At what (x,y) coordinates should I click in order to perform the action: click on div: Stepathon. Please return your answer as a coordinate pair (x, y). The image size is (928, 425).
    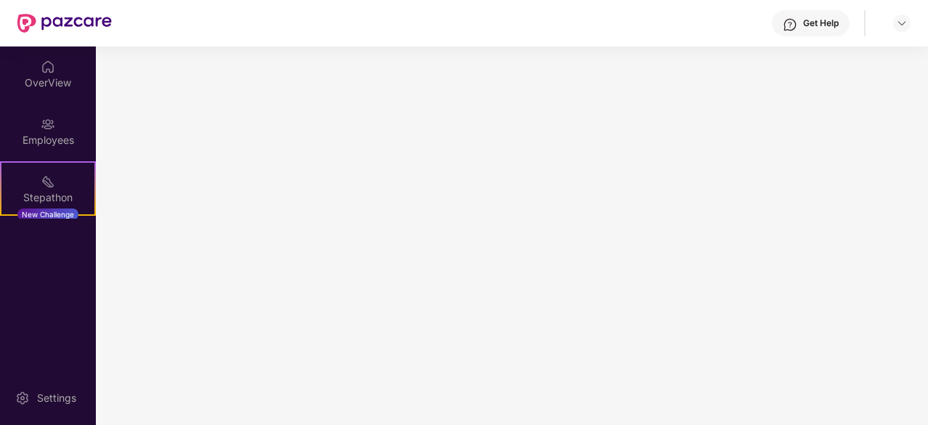
    Looking at the image, I should click on (48, 198).